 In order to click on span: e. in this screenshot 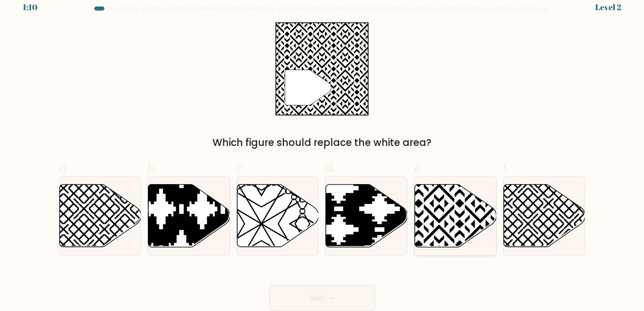, I will do `click(419, 168)`.